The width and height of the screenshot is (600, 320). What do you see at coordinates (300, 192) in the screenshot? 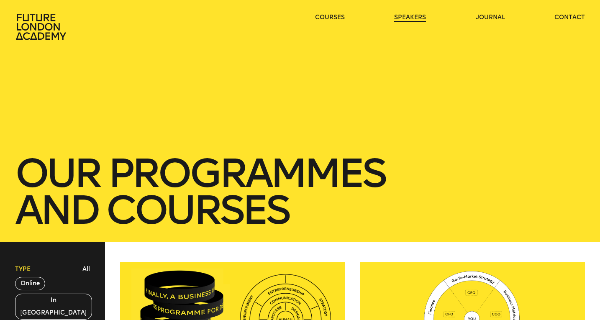
I see `h1: our Programmes and courses` at bounding box center [300, 192].